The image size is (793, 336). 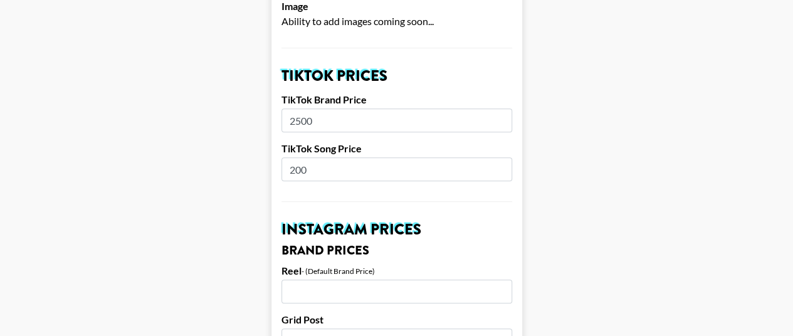 What do you see at coordinates (357, 21) in the screenshot?
I see `span: Ability to add images coming soon...` at bounding box center [357, 21].